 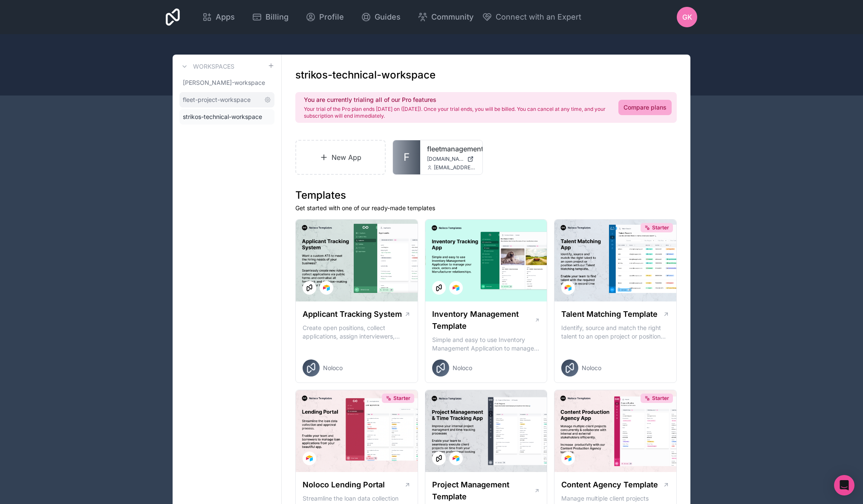 What do you see at coordinates (227, 117) in the screenshot?
I see `a: strikos-technical-workspace` at bounding box center [227, 117].